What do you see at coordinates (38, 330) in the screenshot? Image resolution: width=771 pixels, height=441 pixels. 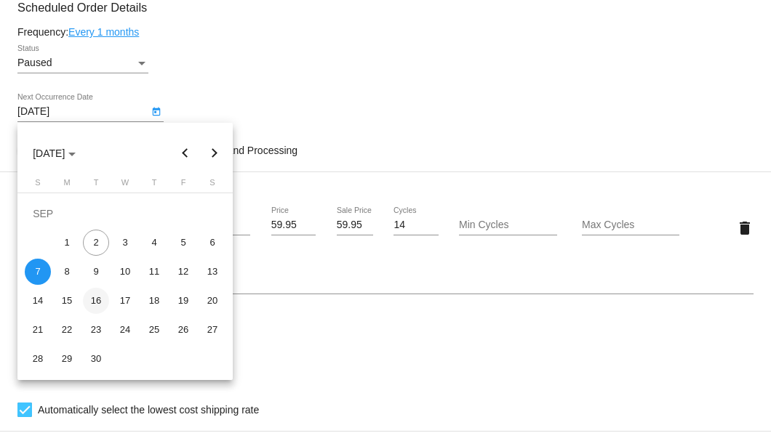 I see `div: 21` at bounding box center [38, 330].